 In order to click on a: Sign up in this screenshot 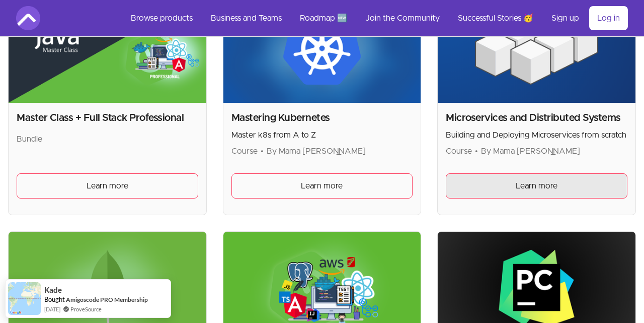, I will do `click(565, 18)`.